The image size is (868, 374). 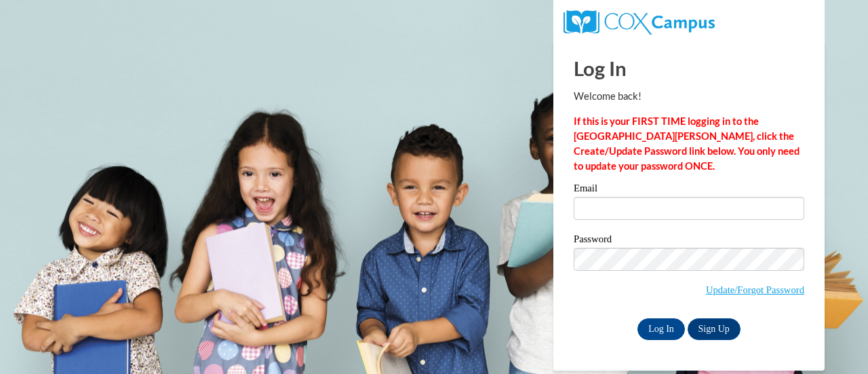 What do you see at coordinates (661, 329) in the screenshot?
I see `input: Log In` at bounding box center [661, 329].